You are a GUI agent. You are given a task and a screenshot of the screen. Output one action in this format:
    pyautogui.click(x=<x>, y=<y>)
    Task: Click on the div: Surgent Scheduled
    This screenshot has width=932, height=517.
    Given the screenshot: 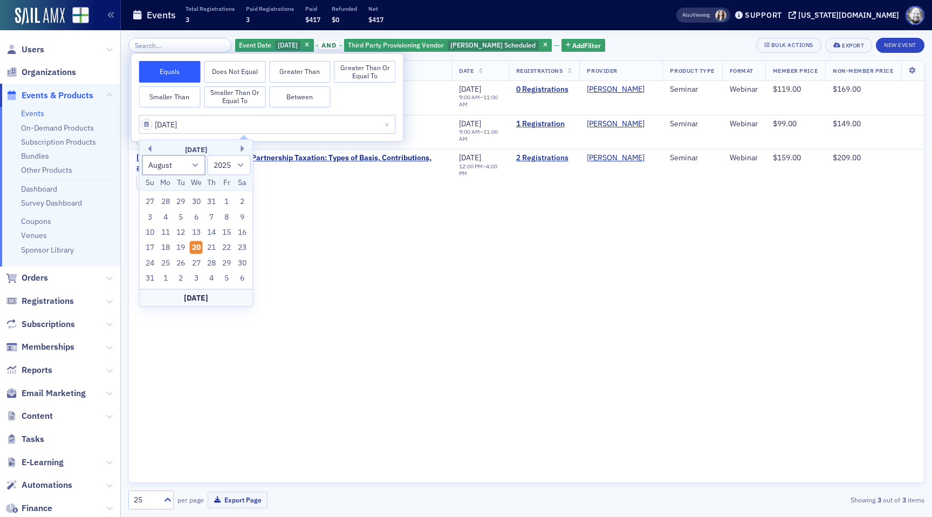 What is the action you would take?
    pyautogui.click(x=448, y=45)
    